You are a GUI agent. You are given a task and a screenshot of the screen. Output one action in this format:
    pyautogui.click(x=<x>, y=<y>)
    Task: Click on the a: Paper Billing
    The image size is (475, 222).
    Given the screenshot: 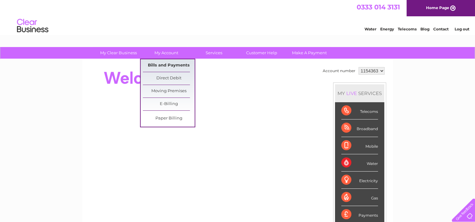 What is the action you would take?
    pyautogui.click(x=169, y=119)
    